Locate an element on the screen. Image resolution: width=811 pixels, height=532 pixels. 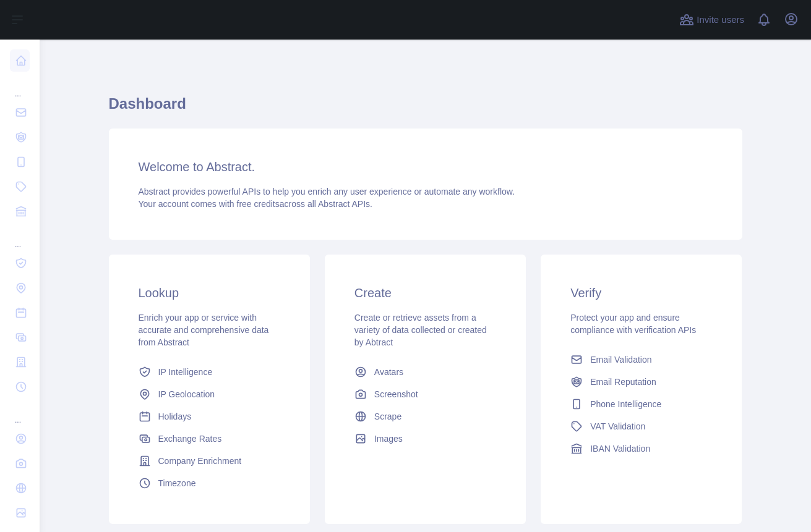
h3: Welcome to Abstract. is located at coordinates (426, 167).